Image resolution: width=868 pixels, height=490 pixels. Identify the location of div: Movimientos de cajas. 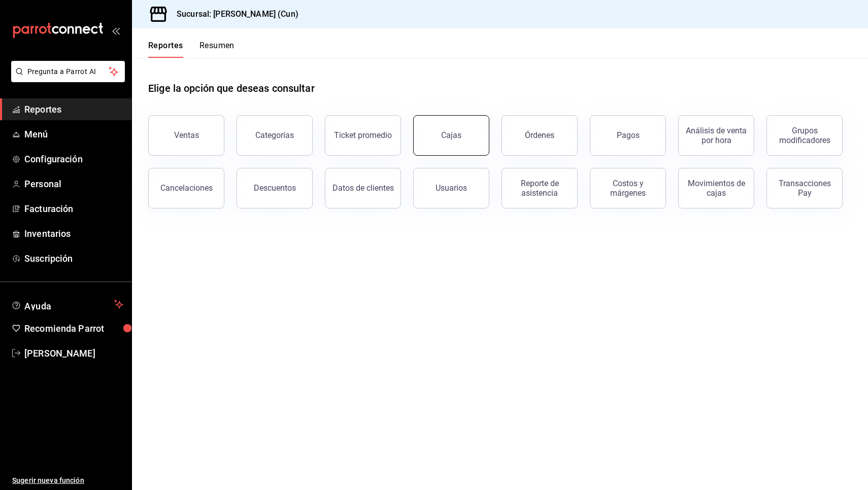
(716, 189).